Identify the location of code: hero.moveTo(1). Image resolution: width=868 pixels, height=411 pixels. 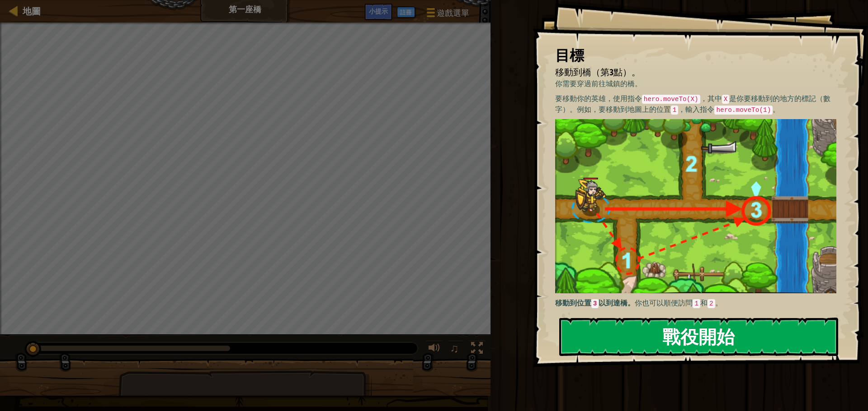
(743, 110).